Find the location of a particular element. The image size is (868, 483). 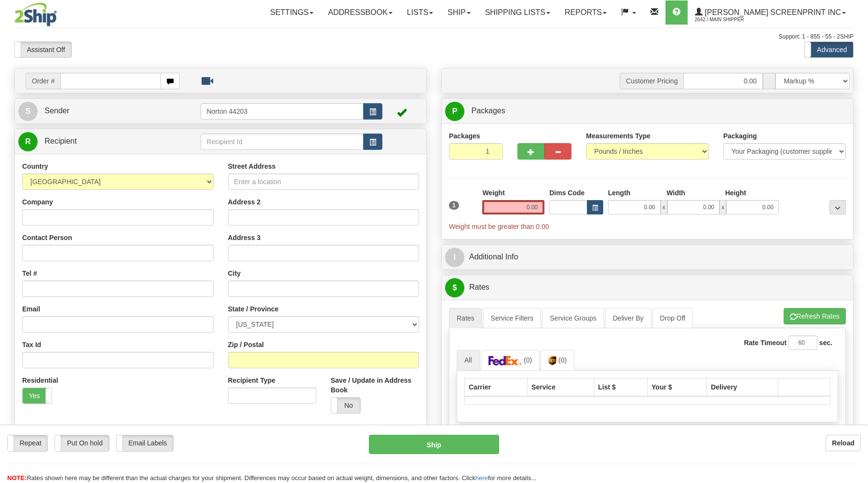

span: R is located at coordinates (28, 142).